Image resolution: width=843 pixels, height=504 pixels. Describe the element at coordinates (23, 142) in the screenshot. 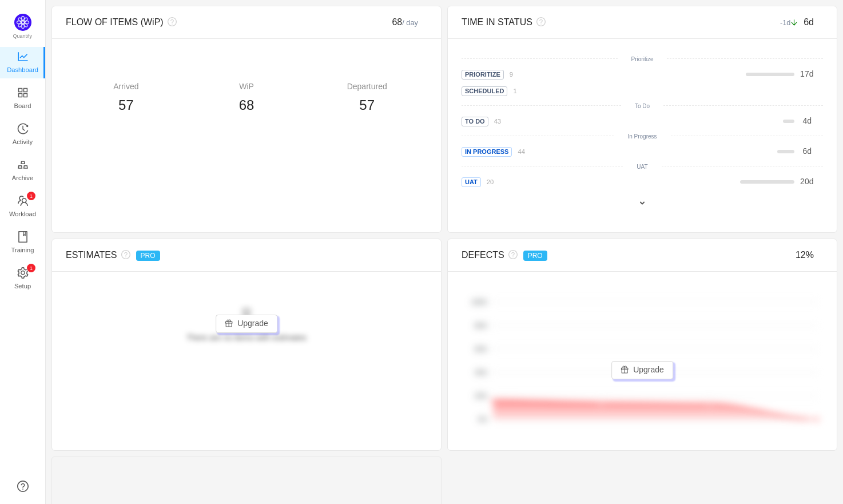

I see `span: Activity` at that location.